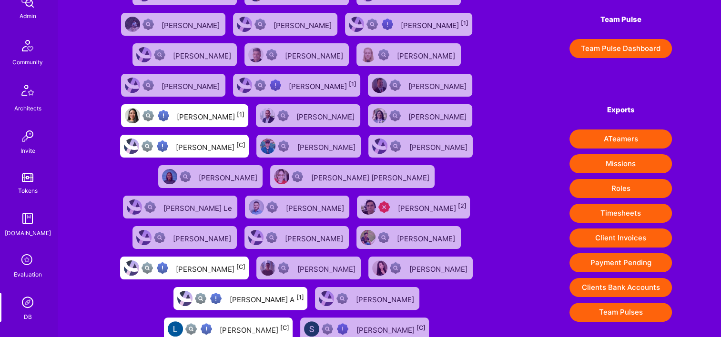  I want to click on a: Team Pulse Dashboard, so click(620, 49).